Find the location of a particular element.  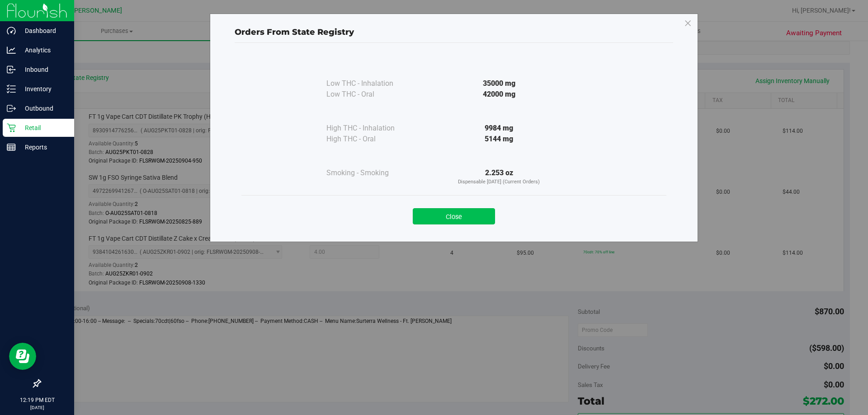

p: Dashboard is located at coordinates (43, 30).